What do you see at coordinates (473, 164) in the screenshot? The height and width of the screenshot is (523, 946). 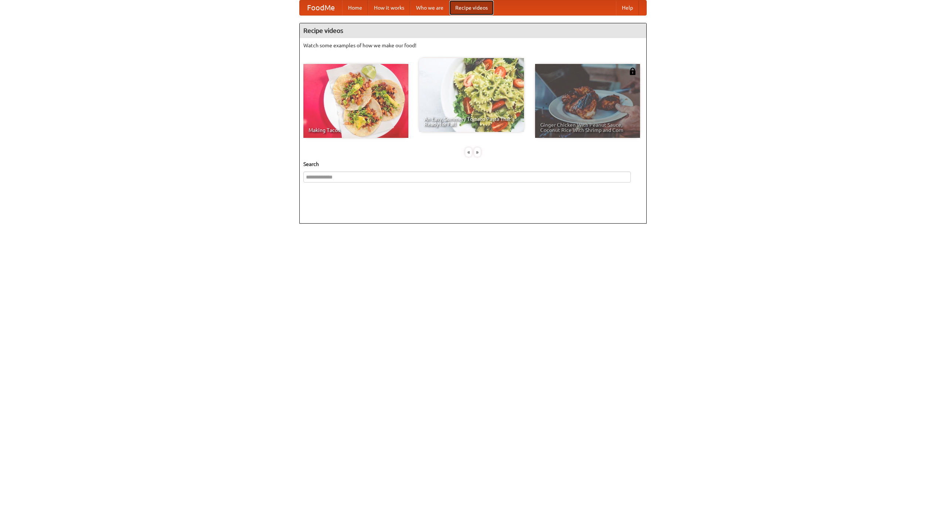 I see `h5: Search` at bounding box center [473, 164].